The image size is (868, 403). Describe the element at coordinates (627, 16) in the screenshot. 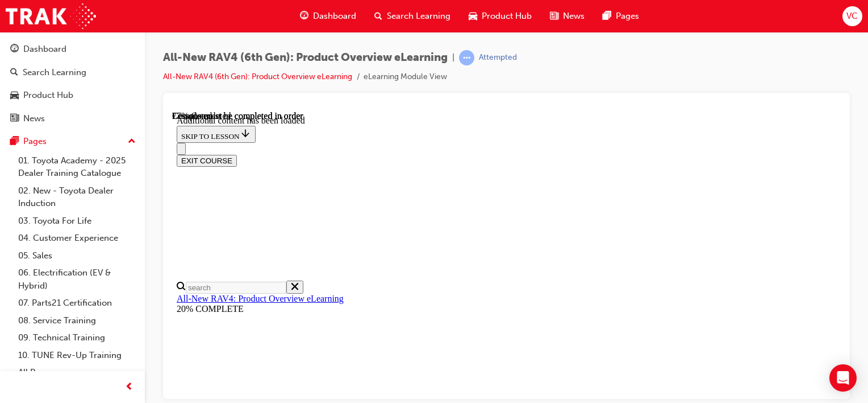

I see `span: Pages` at that location.